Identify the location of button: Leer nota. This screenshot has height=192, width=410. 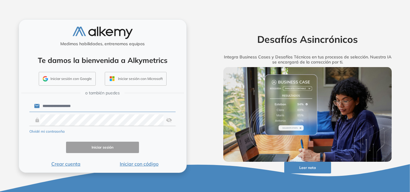
(308, 168).